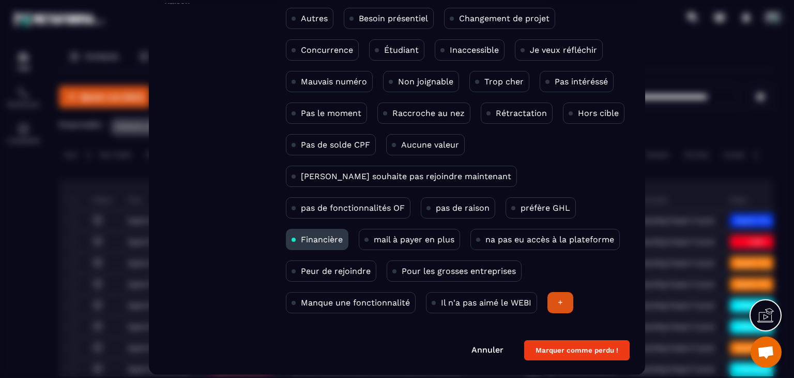 This screenshot has height=378, width=794. What do you see at coordinates (564, 50) in the screenshot?
I see `p: Je veux réfléchir` at bounding box center [564, 50].